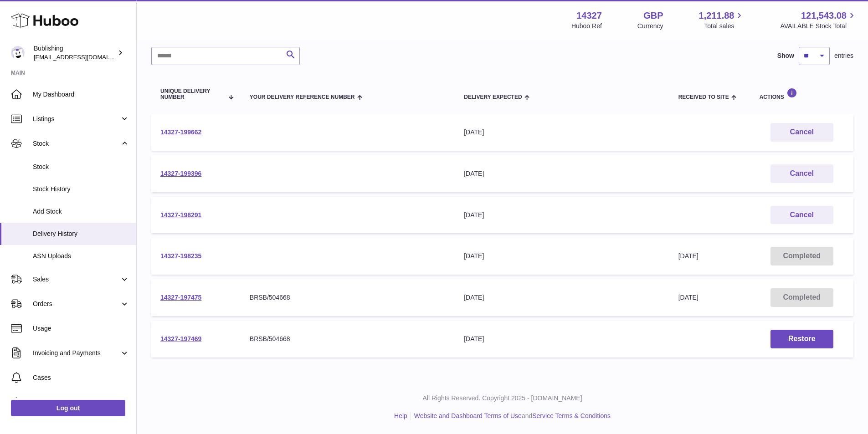 The width and height of the screenshot is (868, 434). Describe the element at coordinates (81, 95) in the screenshot. I see `span: My Dashboard` at that location.